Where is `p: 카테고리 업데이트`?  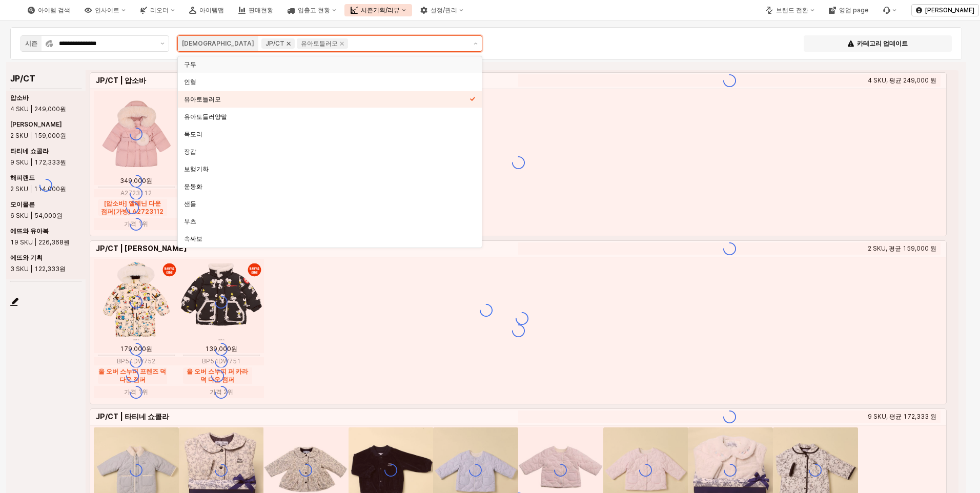 p: 카테고리 업데이트 is located at coordinates (883, 43).